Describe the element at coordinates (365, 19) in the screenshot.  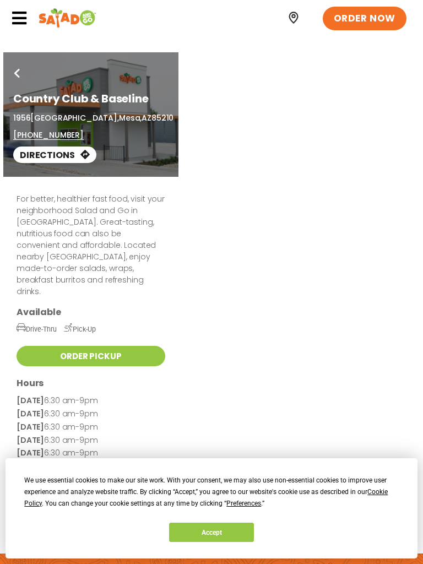
I see `a: ORDER NOW` at that location.